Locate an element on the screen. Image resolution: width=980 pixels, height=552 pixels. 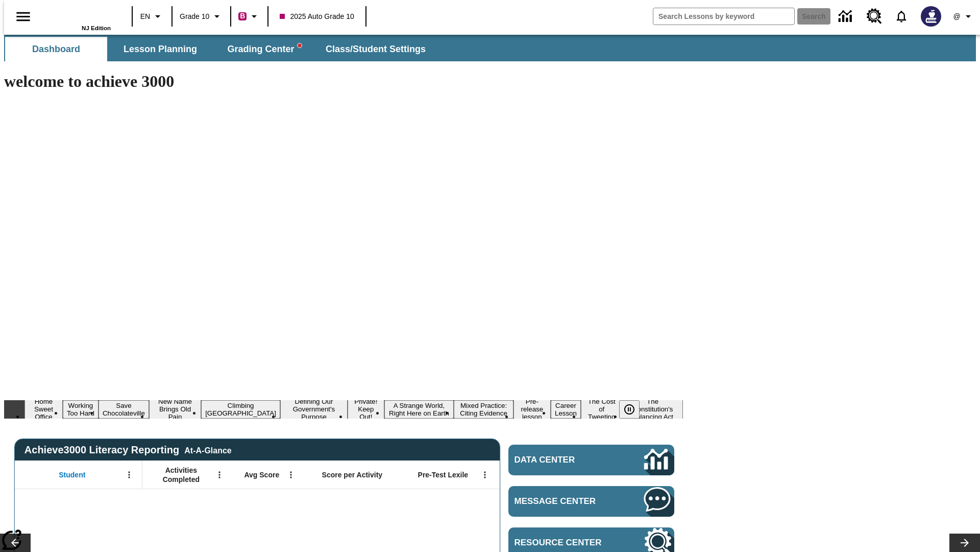
div: Home is located at coordinates (78, 18).